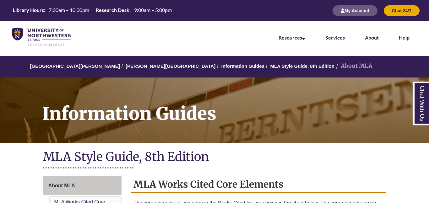  What do you see at coordinates (92, 11) in the screenshot?
I see `a: Hours Today` at bounding box center [92, 11].